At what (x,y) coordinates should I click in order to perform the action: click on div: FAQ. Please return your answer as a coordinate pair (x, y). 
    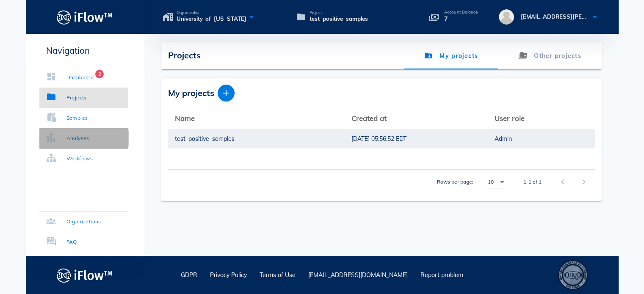
    Looking at the image, I should click on (72, 242).